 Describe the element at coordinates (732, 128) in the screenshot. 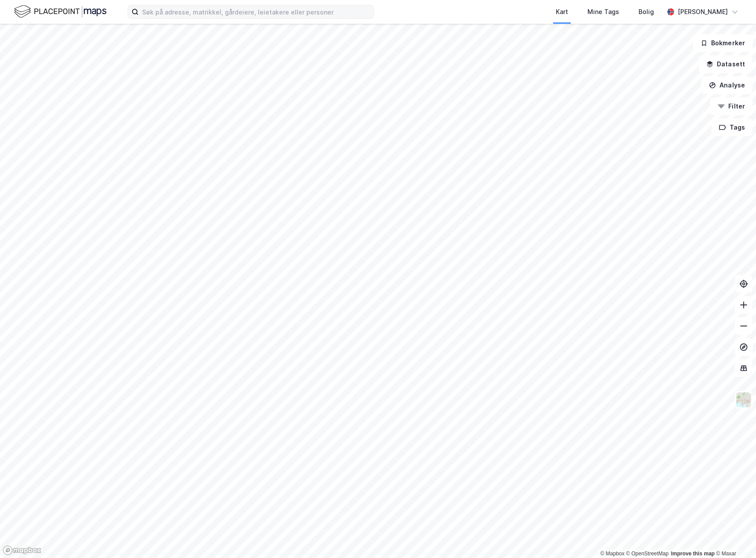

I see `button: Tags` at that location.